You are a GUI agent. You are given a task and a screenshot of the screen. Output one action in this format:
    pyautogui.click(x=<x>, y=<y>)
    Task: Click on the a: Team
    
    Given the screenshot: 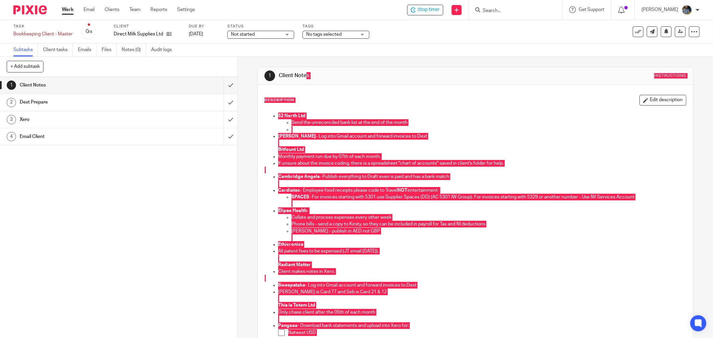 What is the action you would take?
    pyautogui.click(x=135, y=10)
    